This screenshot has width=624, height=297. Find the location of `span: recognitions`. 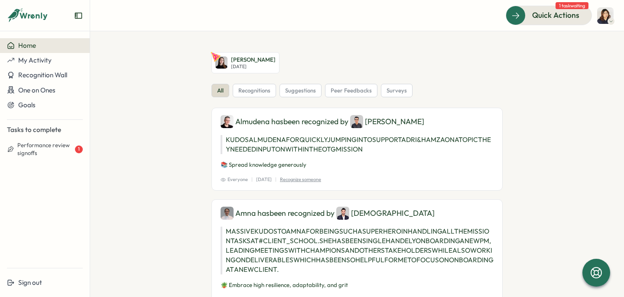

span: recognitions is located at coordinates (254, 91).